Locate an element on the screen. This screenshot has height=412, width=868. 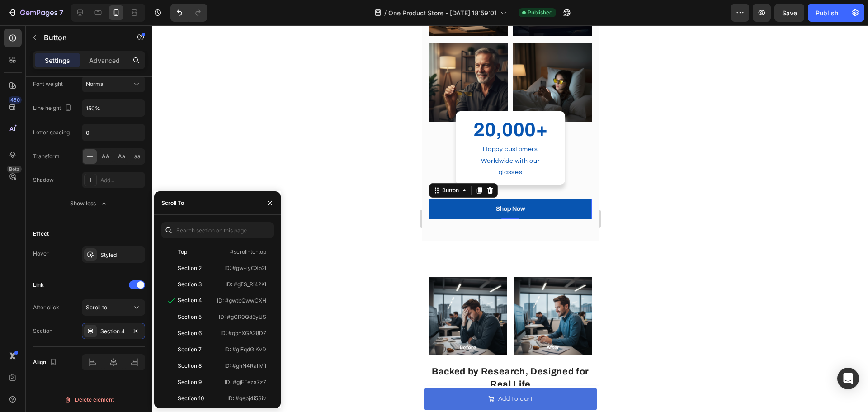
div: Hover is located at coordinates (41, 254).